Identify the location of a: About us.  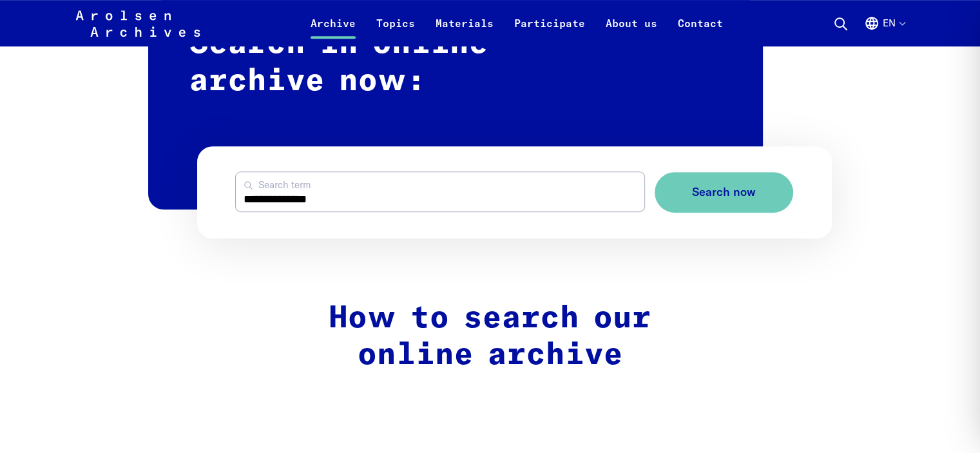
(632, 31).